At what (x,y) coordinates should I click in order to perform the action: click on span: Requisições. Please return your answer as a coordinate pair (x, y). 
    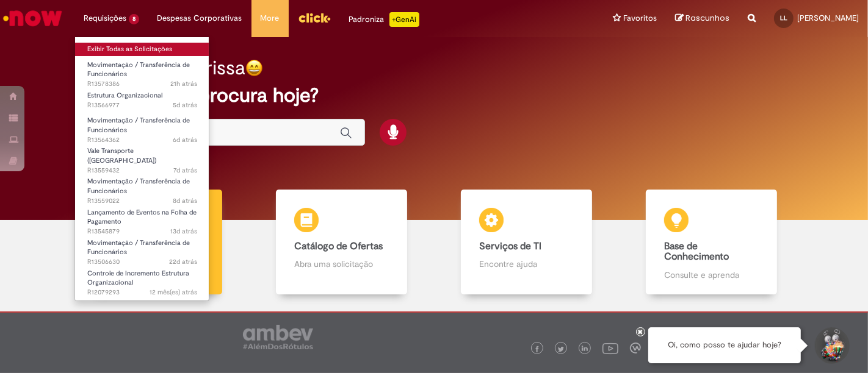
    Looking at the image, I should click on (105, 19).